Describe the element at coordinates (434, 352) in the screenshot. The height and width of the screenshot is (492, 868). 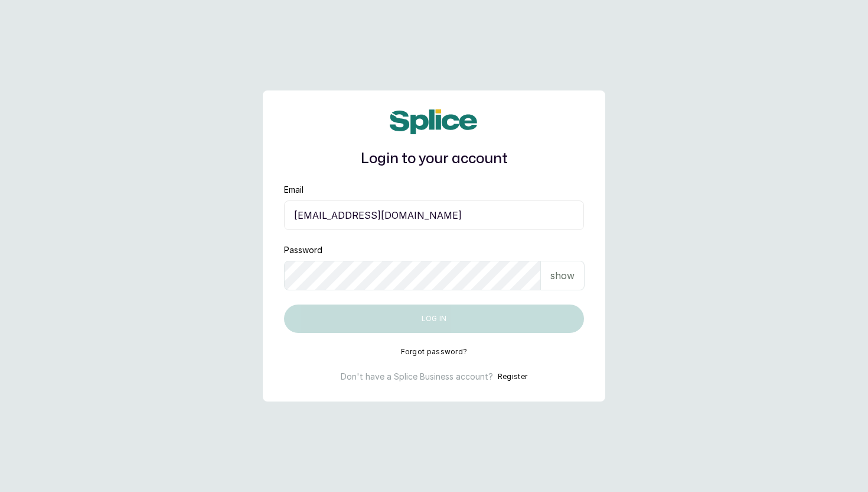
I see `button: Forgot password?` at that location.